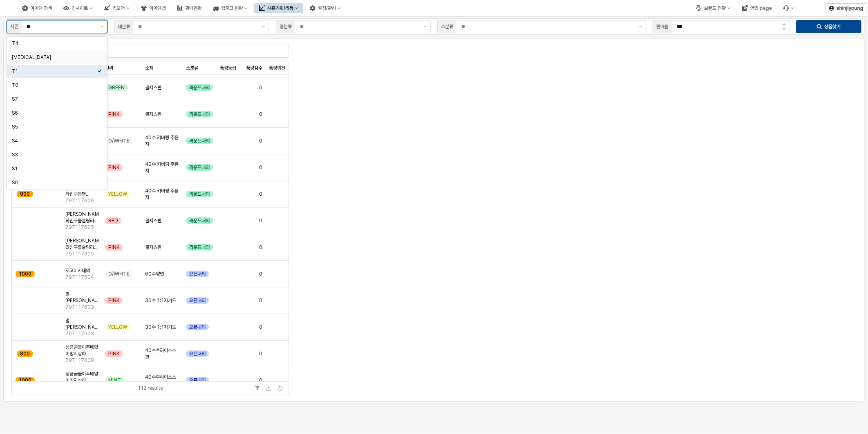 The height and width of the screenshot is (434, 868). What do you see at coordinates (277, 68) in the screenshot?
I see `span: 품평의견` at bounding box center [277, 68].